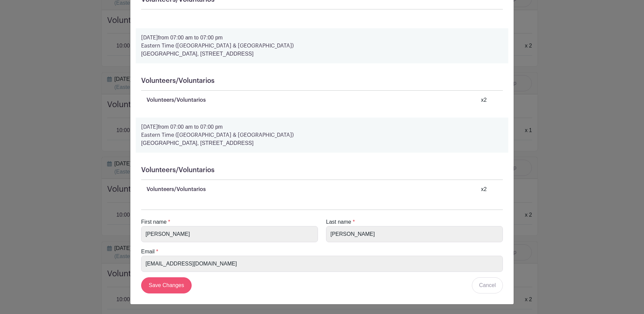 Image resolution: width=644 pixels, height=314 pixels. I want to click on input: Save Changes, so click(166, 285).